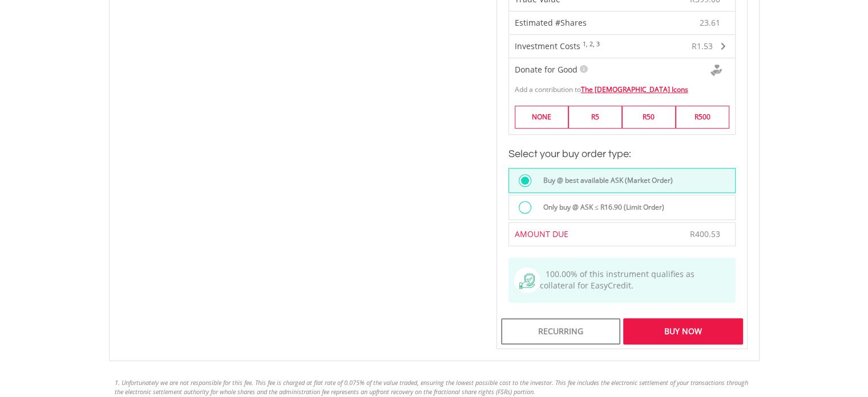 The height and width of the screenshot is (397, 868). I want to click on div: Add a contribution to, so click(622, 86).